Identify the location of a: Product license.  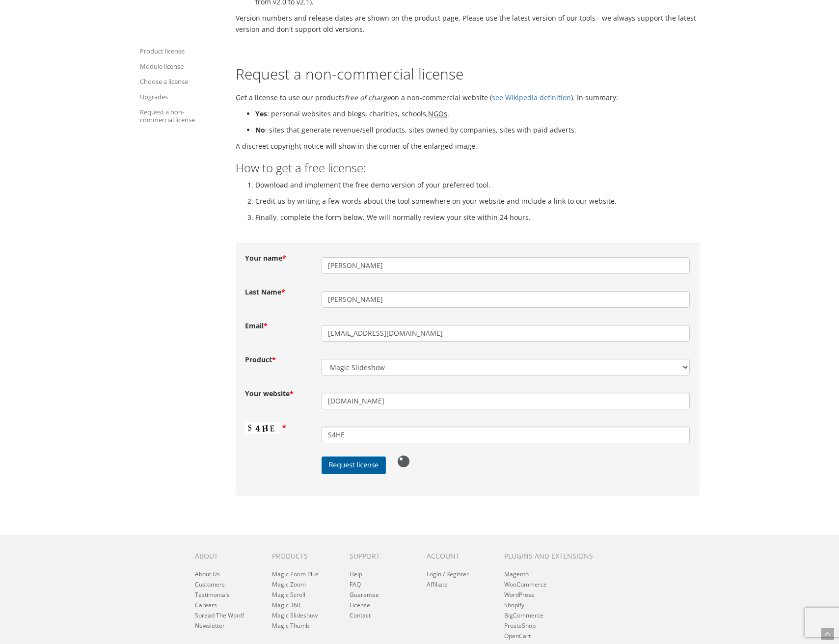
(182, 51).